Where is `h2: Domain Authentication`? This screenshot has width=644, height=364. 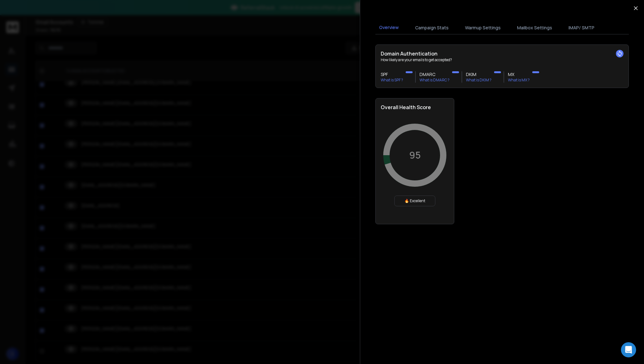 h2: Domain Authentication is located at coordinates (502, 54).